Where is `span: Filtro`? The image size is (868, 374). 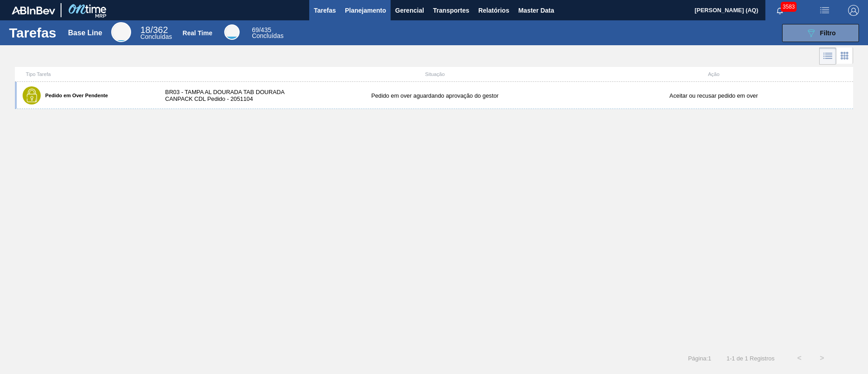 span: Filtro is located at coordinates (828, 33).